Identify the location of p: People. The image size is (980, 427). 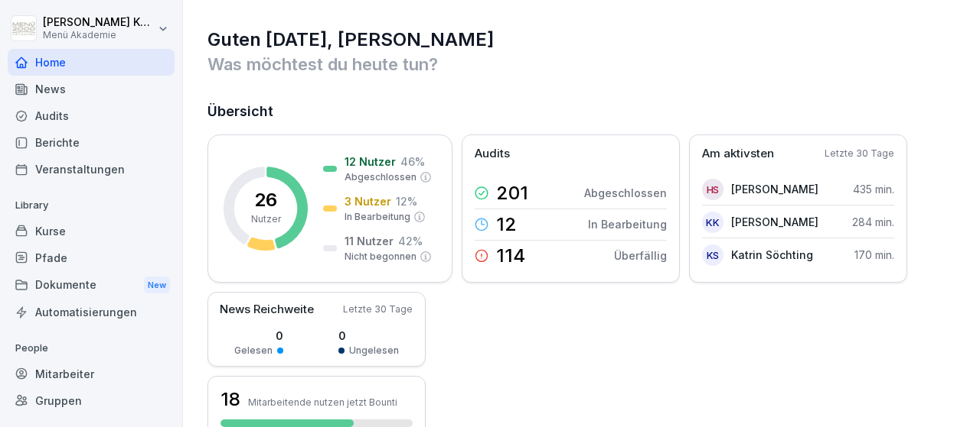
(91, 349).